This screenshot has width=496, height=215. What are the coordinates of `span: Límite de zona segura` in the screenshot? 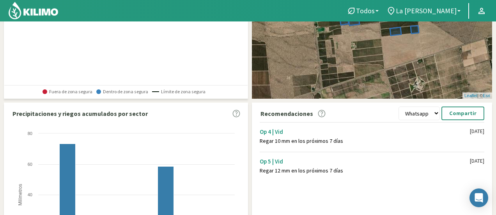 It's located at (179, 92).